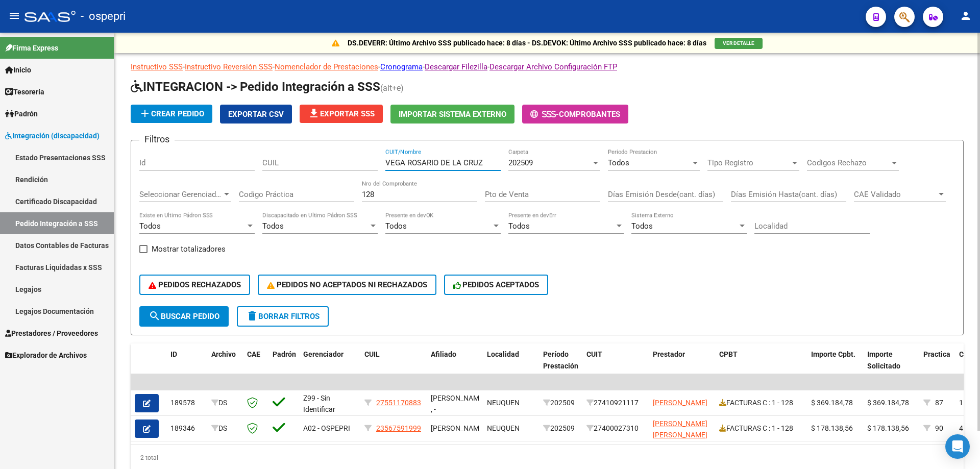  Describe the element at coordinates (326, 428) in the screenshot. I see `span: A02 - OSPEPRI` at that location.